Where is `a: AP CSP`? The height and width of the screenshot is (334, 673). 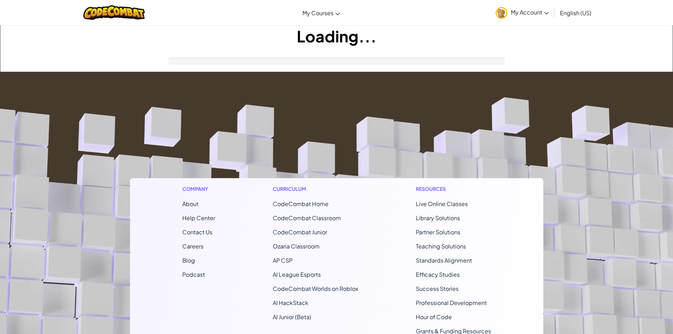 a: AP CSP is located at coordinates (283, 260).